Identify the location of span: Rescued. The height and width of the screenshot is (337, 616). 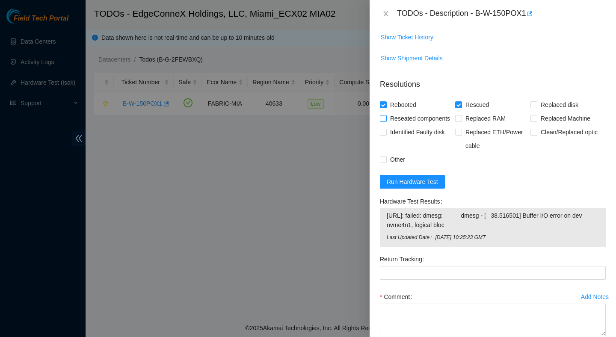
(477, 105).